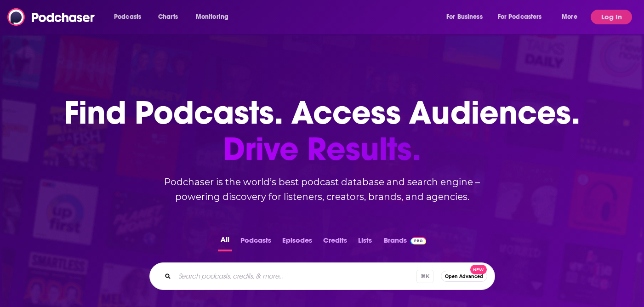 Image resolution: width=644 pixels, height=307 pixels. What do you see at coordinates (168, 17) in the screenshot?
I see `span: Charts` at bounding box center [168, 17].